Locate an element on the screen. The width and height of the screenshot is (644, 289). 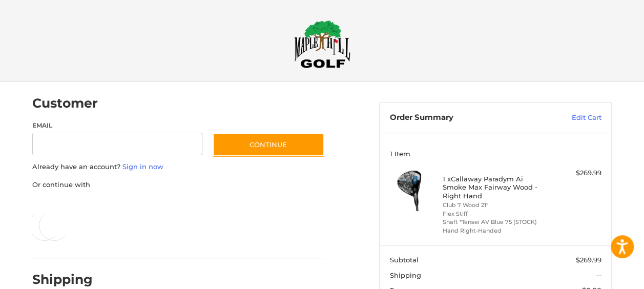
li: Hand Right-Handed is located at coordinates (494, 231).